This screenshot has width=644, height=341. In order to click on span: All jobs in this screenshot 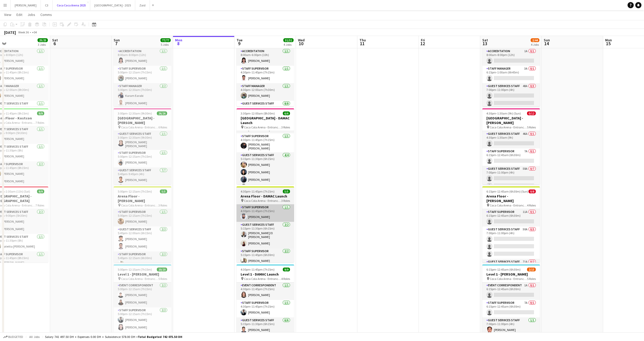, I will do `click(34, 336)`.